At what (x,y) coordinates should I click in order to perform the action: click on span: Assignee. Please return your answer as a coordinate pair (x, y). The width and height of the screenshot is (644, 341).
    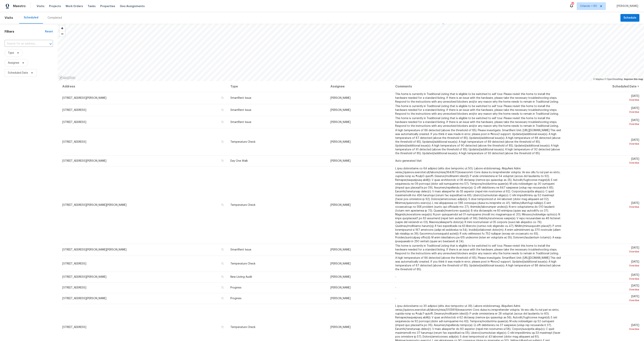
    Looking at the image, I should click on (14, 63).